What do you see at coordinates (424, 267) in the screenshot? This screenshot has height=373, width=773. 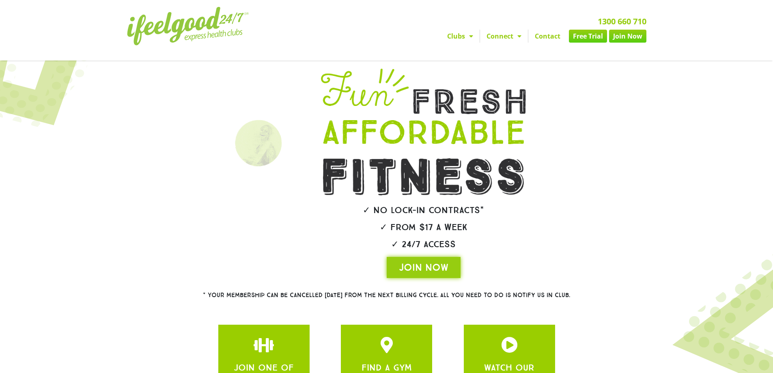 I see `a: JOIN NOW` at bounding box center [424, 267].